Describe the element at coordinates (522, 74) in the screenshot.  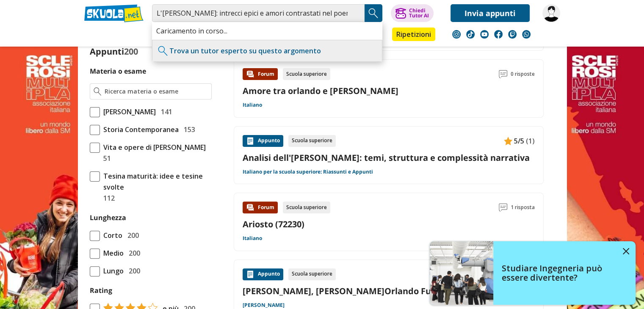
I see `span: 0 risposte` at that location.